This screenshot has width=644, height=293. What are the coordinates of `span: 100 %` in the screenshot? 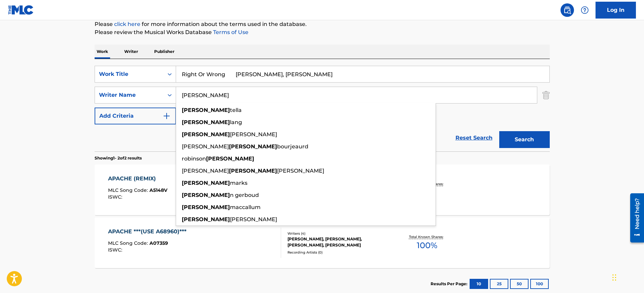 It's located at (427, 245).